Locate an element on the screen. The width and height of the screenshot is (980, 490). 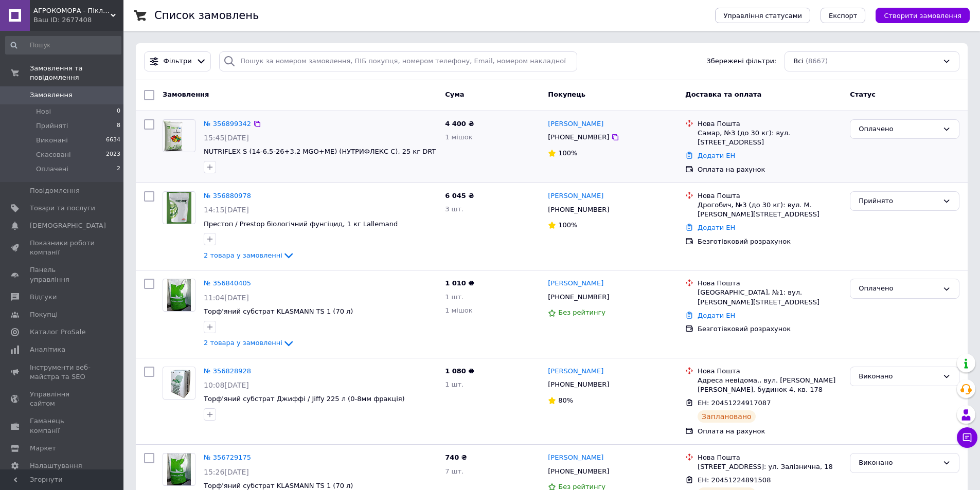
input: Пошук за номером замовлення, ПІБ покупця, номером телефону, Email, номером накладної is located at coordinates (398, 61).